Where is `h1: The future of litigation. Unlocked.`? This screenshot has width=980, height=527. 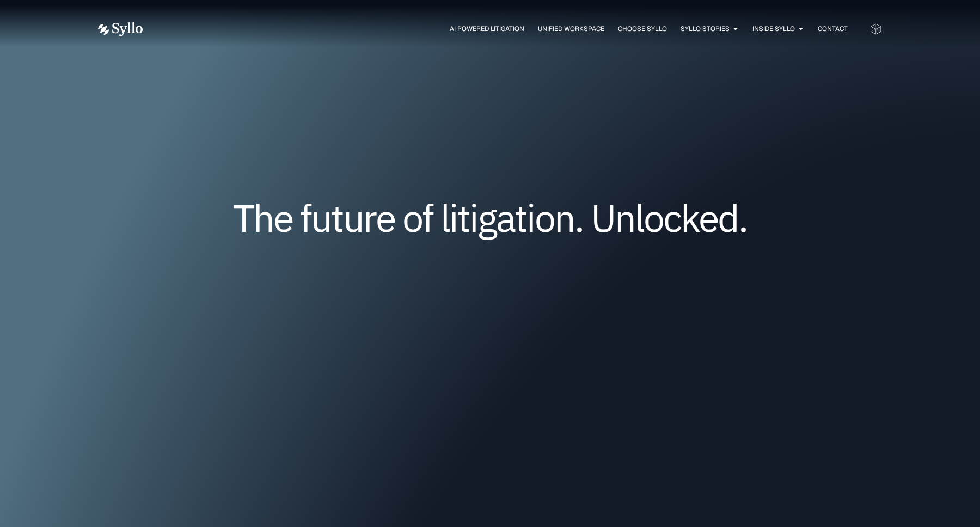
h1: The future of litigation. Unlocked. is located at coordinates (490, 218).